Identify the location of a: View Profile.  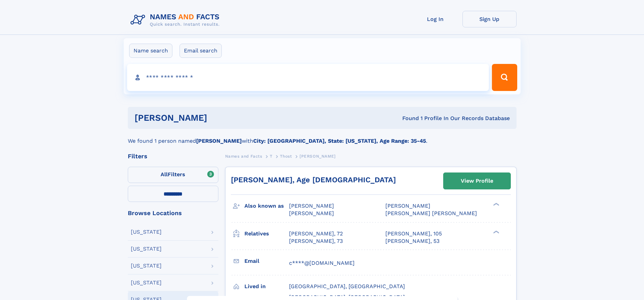
(477, 181).